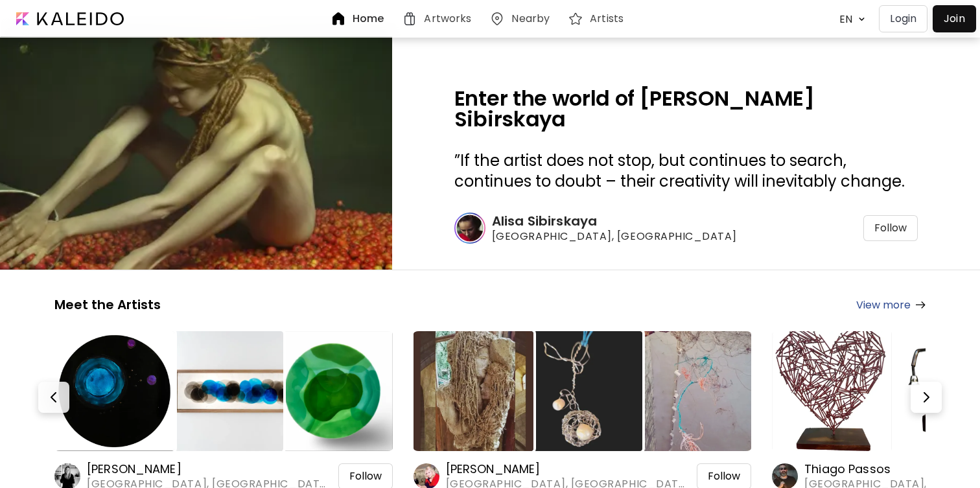 The width and height of the screenshot is (980, 488). What do you see at coordinates (598, 19) in the screenshot?
I see `a: Artists` at bounding box center [598, 19].